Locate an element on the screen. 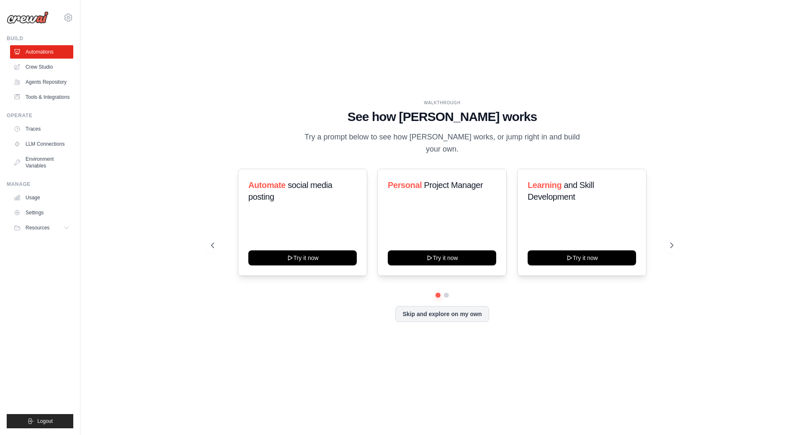 This screenshot has width=804, height=435. span: Automate is located at coordinates (267, 185).